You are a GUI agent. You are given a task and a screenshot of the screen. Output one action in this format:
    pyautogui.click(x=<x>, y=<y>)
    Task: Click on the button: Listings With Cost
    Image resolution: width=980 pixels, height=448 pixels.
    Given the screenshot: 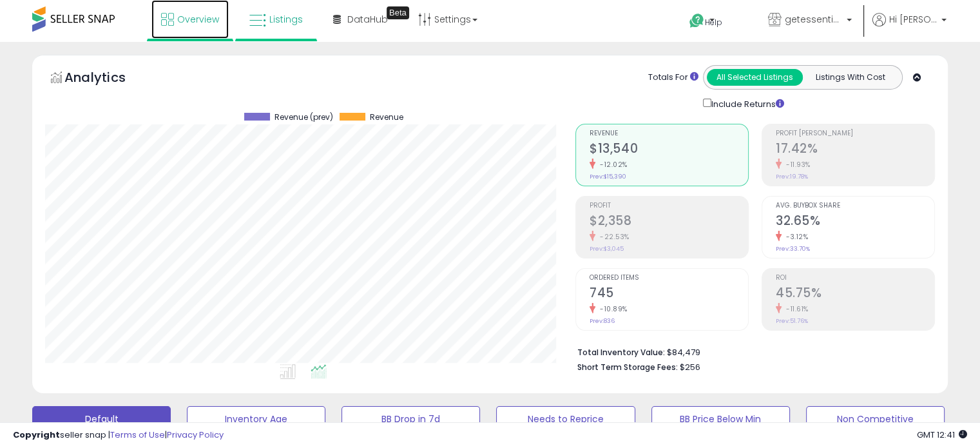 What is the action you would take?
    pyautogui.click(x=850, y=78)
    